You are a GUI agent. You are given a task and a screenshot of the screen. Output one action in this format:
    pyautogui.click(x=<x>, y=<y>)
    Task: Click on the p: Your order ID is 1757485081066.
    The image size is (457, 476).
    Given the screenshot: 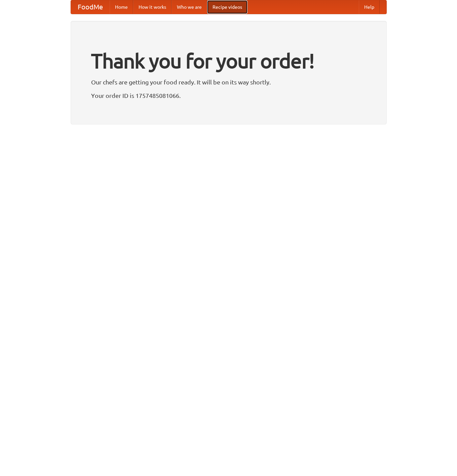 What is the action you would take?
    pyautogui.click(x=228, y=95)
    